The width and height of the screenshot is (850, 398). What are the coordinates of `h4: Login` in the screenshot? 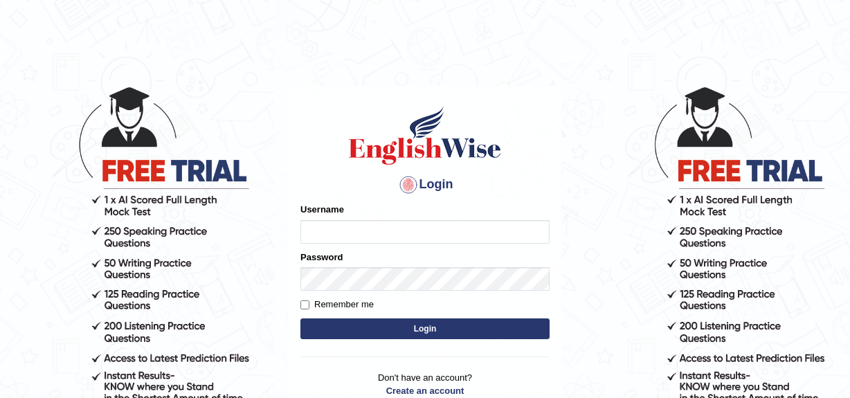 It's located at (425, 185).